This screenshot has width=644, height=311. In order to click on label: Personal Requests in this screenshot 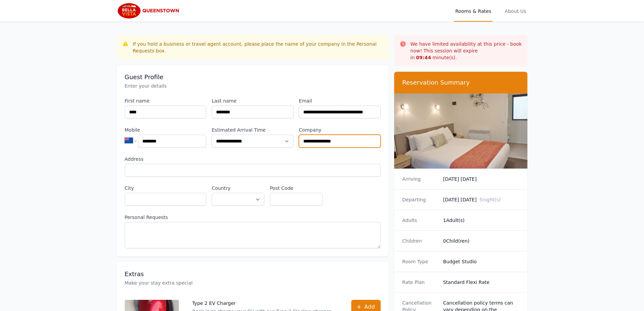, I will do `click(253, 217)`.